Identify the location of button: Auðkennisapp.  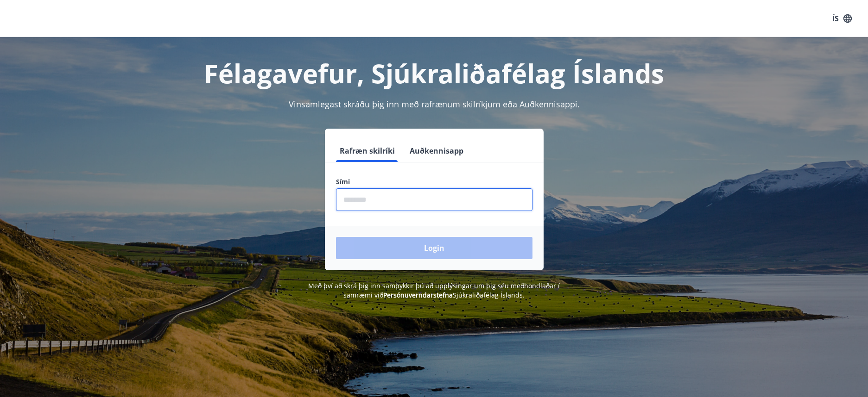
(437, 151).